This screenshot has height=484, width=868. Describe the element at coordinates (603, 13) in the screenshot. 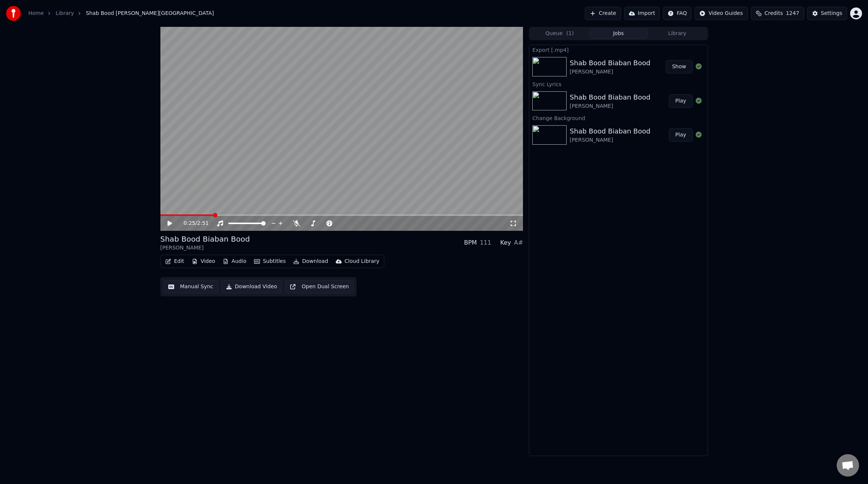

I see `button: Create` at that location.